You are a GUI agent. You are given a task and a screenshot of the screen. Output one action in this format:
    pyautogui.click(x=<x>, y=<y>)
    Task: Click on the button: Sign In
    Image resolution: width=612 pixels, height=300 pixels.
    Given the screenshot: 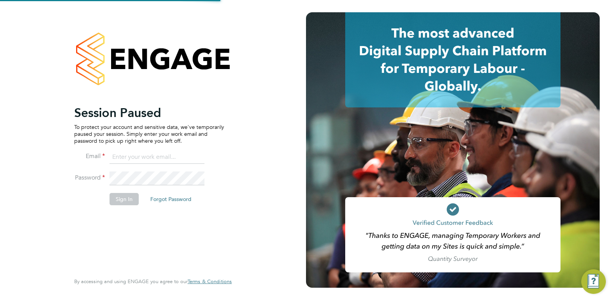 What is the action you would take?
    pyautogui.click(x=124, y=199)
    